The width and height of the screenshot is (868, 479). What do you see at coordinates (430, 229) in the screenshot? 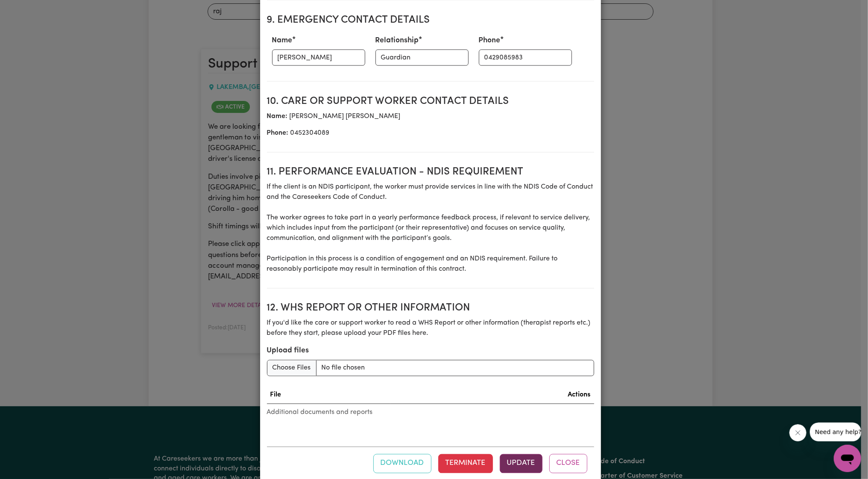
I see `p: If the client is an NDIS participant, the worker must provide services in line with the NDIS Code...` at bounding box center [430, 229].